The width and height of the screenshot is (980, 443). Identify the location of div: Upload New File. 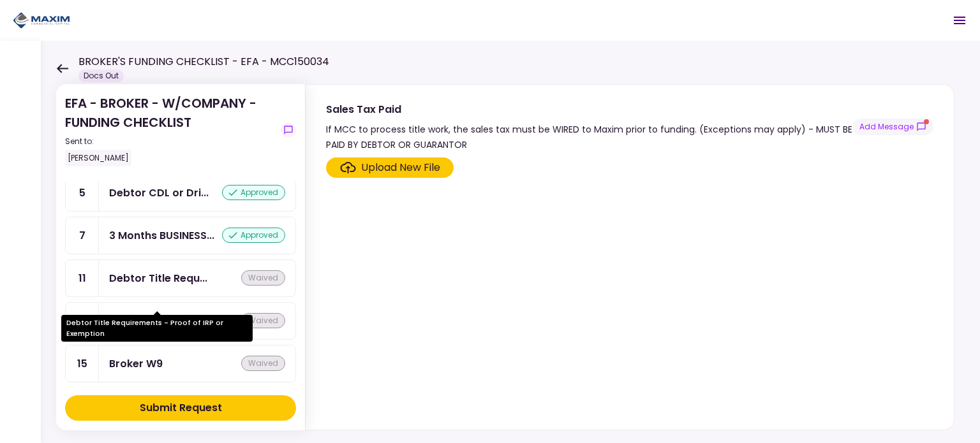
(401, 168).